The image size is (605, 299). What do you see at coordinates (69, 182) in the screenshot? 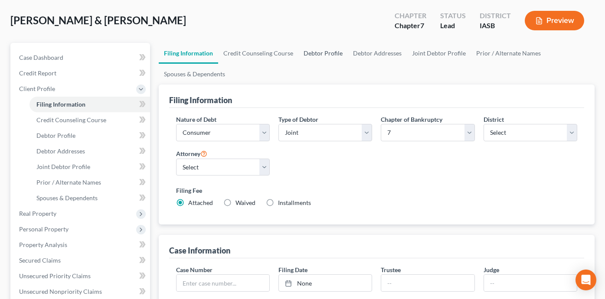
I see `span: Prior / Alternate Names` at bounding box center [69, 182].